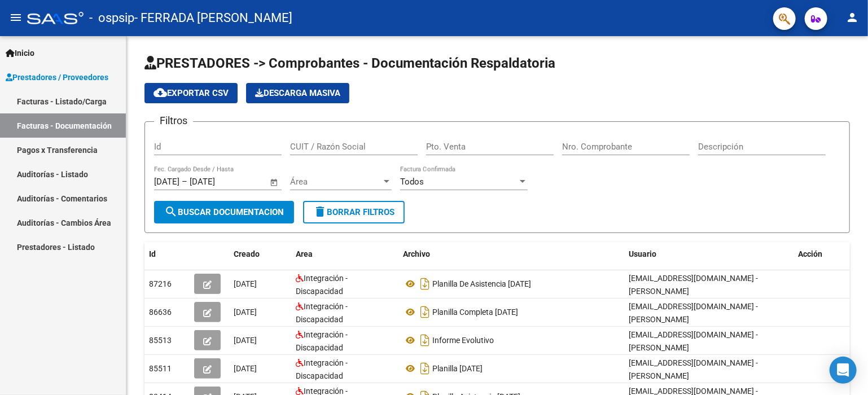  I want to click on mat-icon: delete, so click(320, 212).